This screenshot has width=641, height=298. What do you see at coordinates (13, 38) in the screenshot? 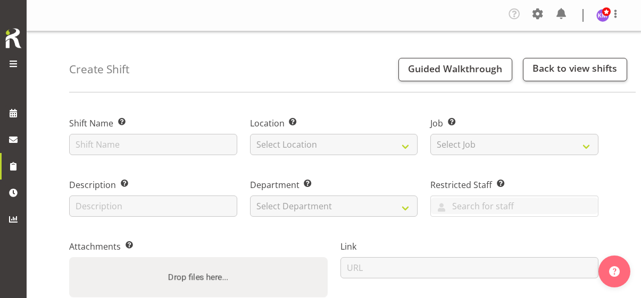
I see `img: Rosterit icon logo` at bounding box center [13, 38].